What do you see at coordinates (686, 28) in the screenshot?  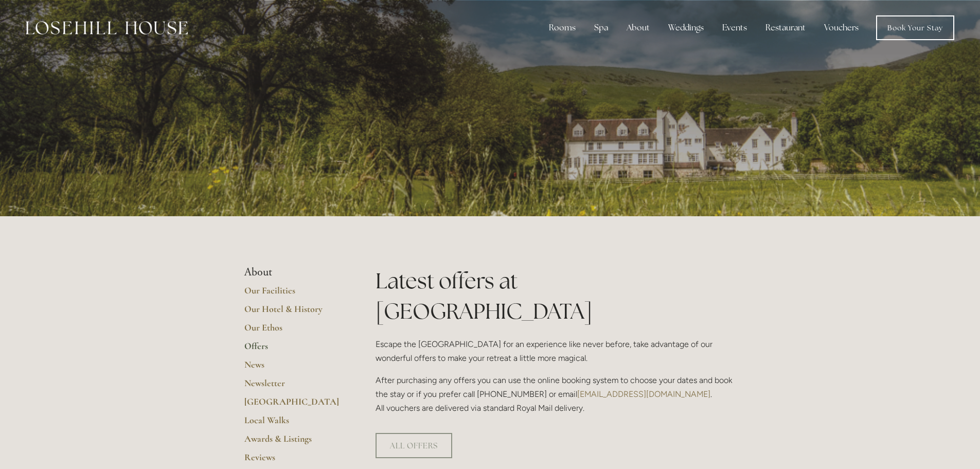 I see `div: Weddings` at bounding box center [686, 28].